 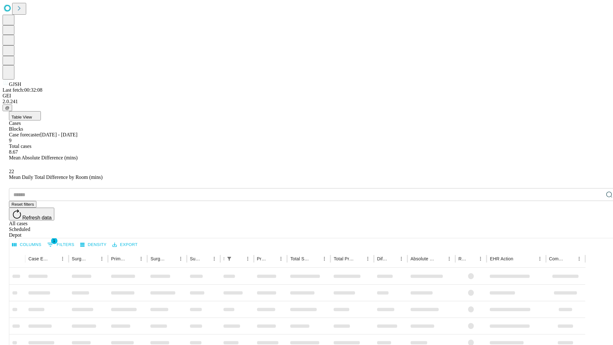 I want to click on span: Mean Daily Total Difference by Room (mins), so click(x=56, y=177).